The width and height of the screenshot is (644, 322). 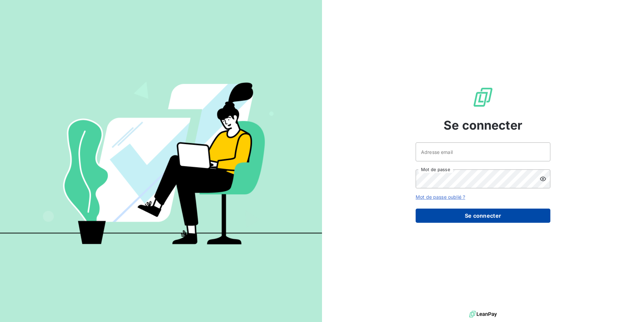 I want to click on span: Se connecter, so click(x=484, y=125).